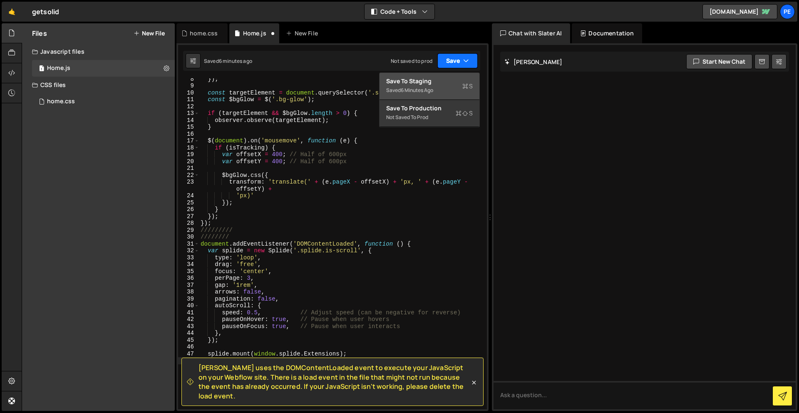 This screenshot has height=413, width=799. What do you see at coordinates (531, 33) in the screenshot?
I see `div: Chat with Slater AI` at bounding box center [531, 33].